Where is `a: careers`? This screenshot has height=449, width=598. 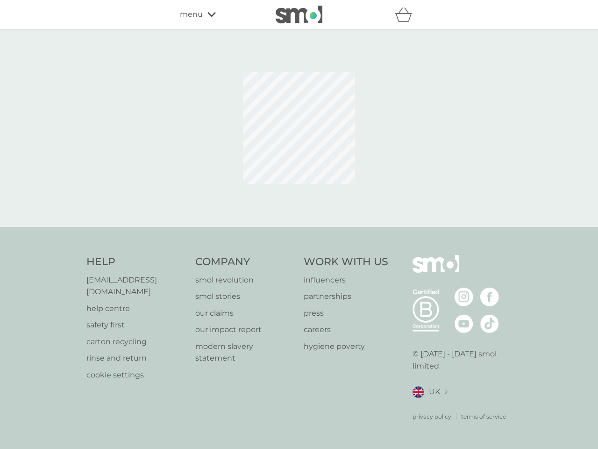
a: careers is located at coordinates (346, 330).